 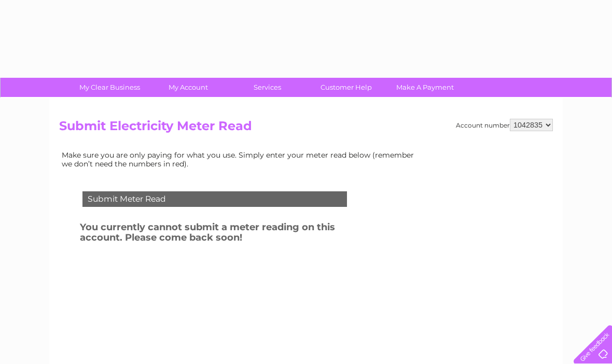 I want to click on h2: Submit Electricity Meter Read, so click(x=306, y=129).